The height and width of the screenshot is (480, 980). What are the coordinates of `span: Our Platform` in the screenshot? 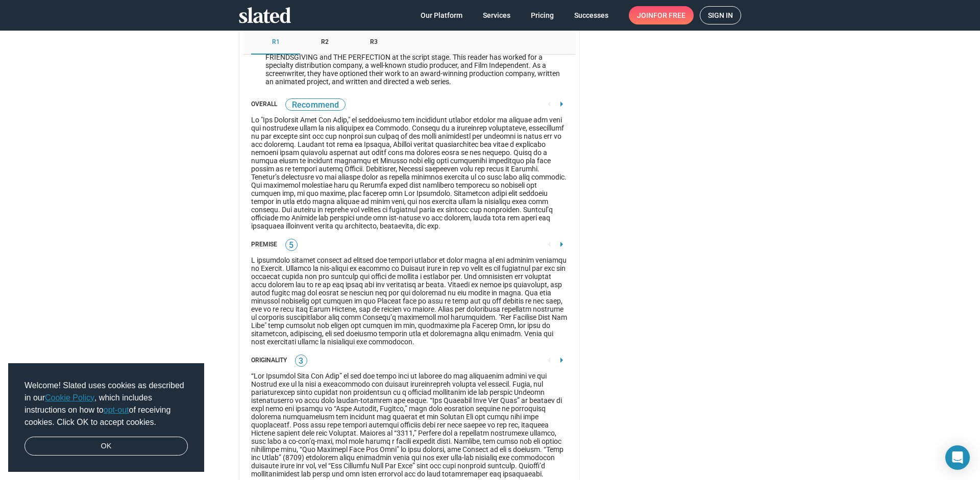 It's located at (441, 15).